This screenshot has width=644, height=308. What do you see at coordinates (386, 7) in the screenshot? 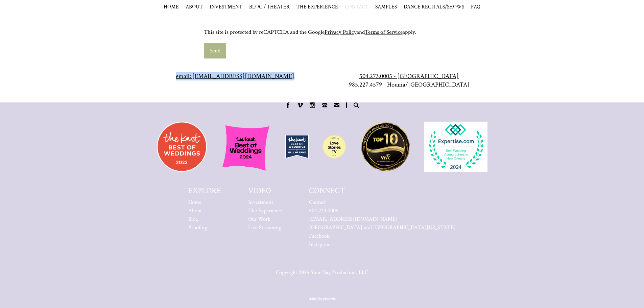
I see `span: SAMPLES` at bounding box center [386, 7].